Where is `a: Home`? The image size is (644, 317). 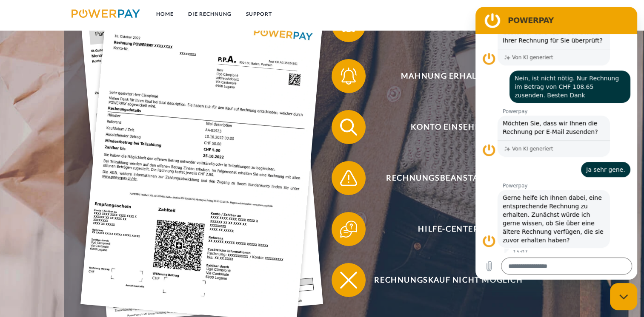 a: Home is located at coordinates (165, 14).